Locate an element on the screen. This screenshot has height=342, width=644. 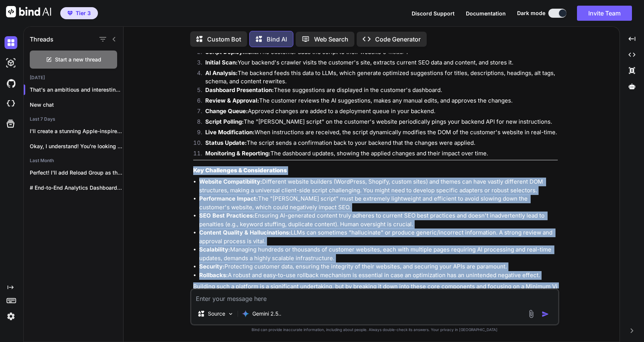
strong: Change Queue: is located at coordinates (227, 111).